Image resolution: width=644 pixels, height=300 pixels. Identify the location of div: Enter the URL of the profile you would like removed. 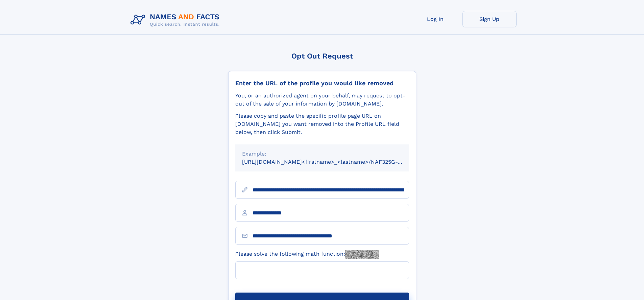
(322, 83).